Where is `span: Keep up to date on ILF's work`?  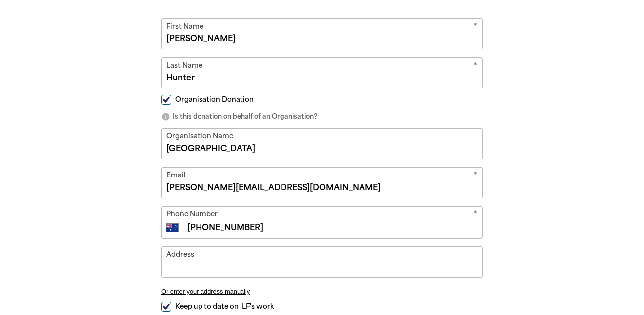
span: Keep up to date on ILF's work is located at coordinates (224, 307).